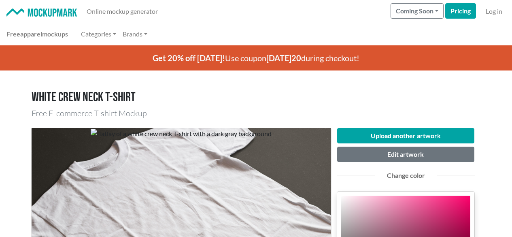  What do you see at coordinates (98, 34) in the screenshot?
I see `a: Categories` at bounding box center [98, 34].